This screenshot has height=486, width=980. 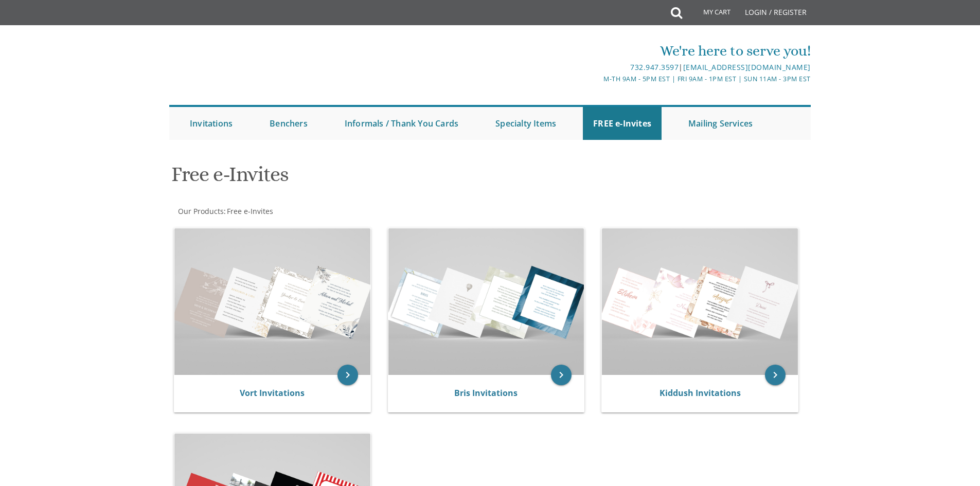 I want to click on a: Specialty Items, so click(x=525, y=124).